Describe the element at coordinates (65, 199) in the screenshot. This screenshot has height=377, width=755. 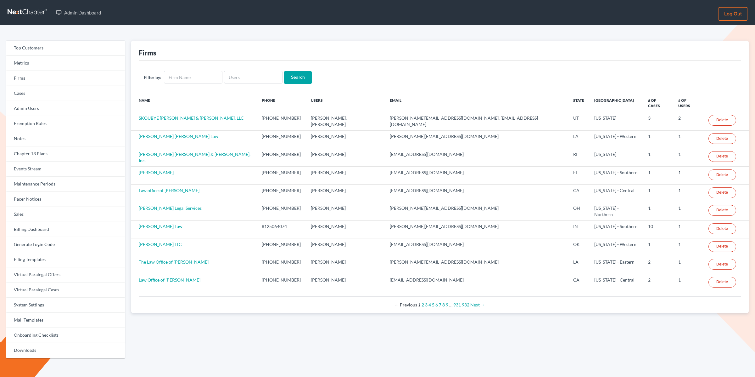
I see `a: Pacer Notices` at that location.